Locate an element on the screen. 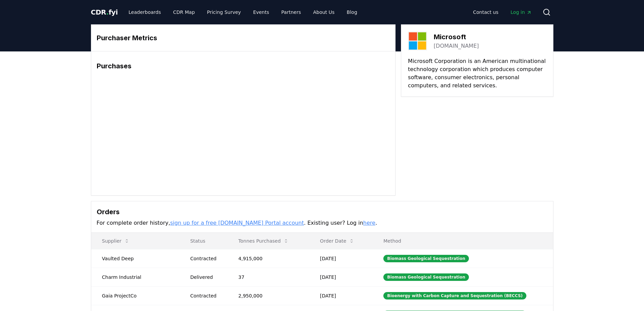 This screenshot has height=311, width=644. h3: Microsoft is located at coordinates (456, 37).